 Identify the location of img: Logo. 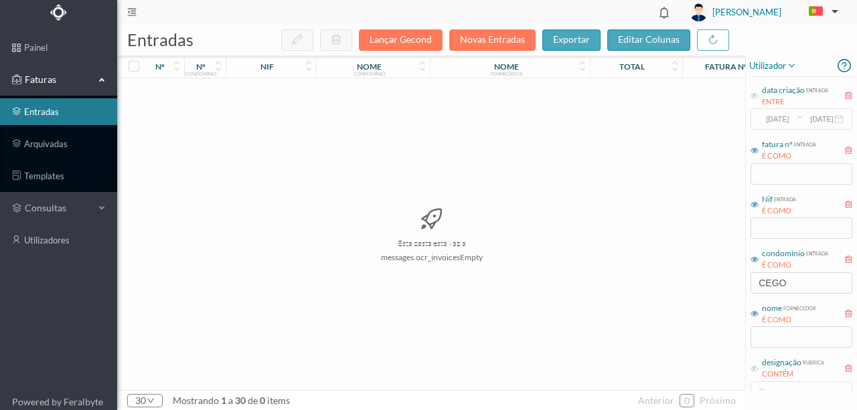
(58, 12).